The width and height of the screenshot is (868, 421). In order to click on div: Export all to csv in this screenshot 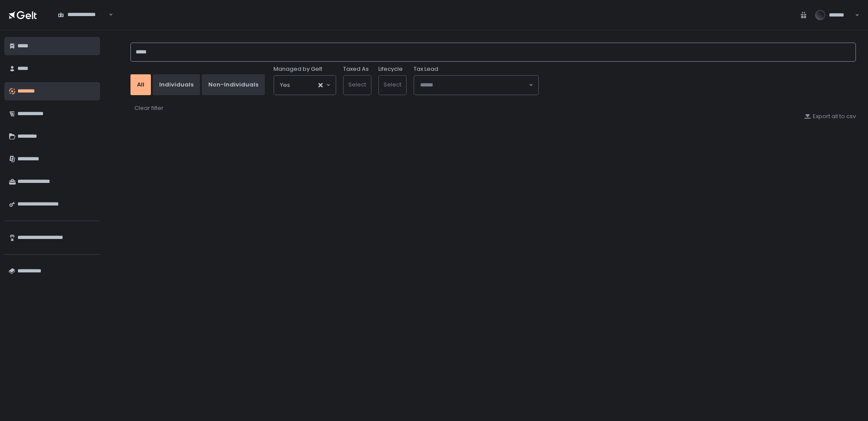, I will do `click(829, 116)`.